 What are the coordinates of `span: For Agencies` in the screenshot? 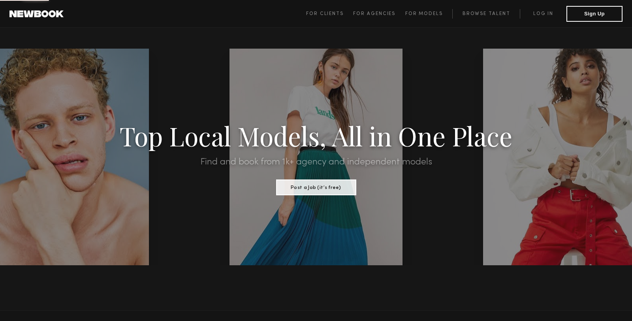 It's located at (374, 14).